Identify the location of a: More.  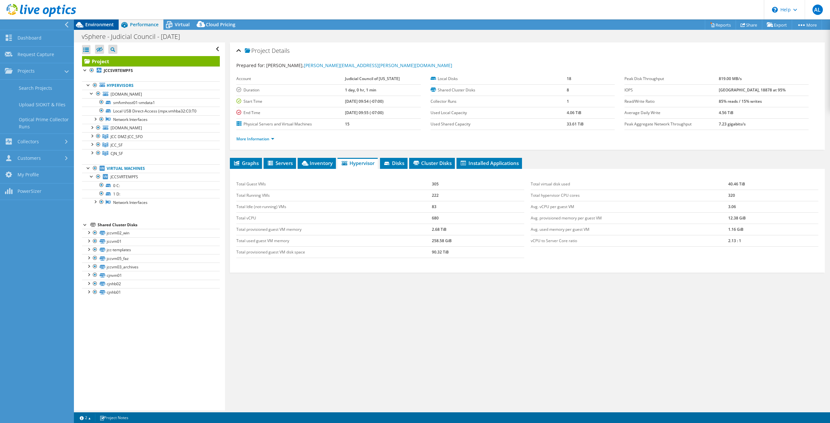
(807, 25).